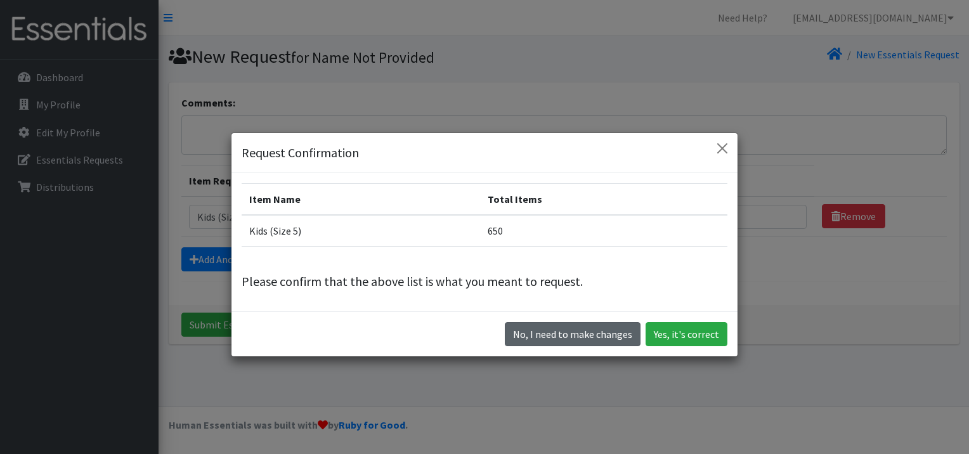 Image resolution: width=969 pixels, height=454 pixels. What do you see at coordinates (300, 153) in the screenshot?
I see `h5: Request Confirmation` at bounding box center [300, 153].